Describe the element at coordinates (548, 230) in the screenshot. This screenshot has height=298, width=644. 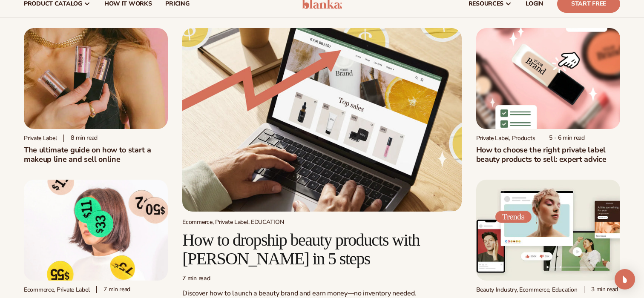
I see `img: Social media trends this week (Updated weekly)` at that location.